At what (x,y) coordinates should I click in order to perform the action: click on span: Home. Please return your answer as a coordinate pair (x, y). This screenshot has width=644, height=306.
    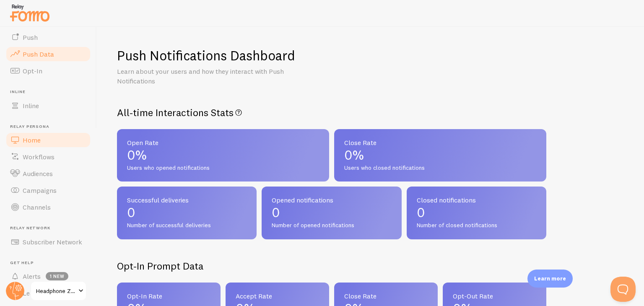
    Looking at the image, I should click on (31, 140).